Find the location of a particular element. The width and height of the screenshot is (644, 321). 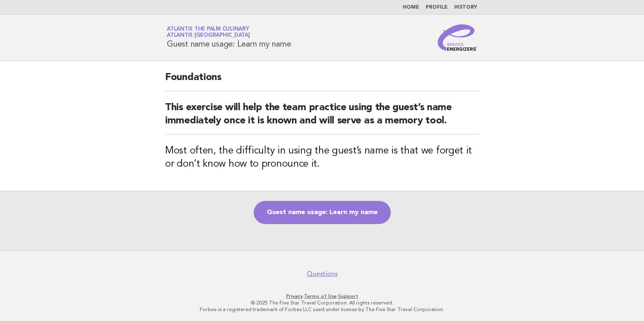

a: Questions is located at coordinates (322, 274).